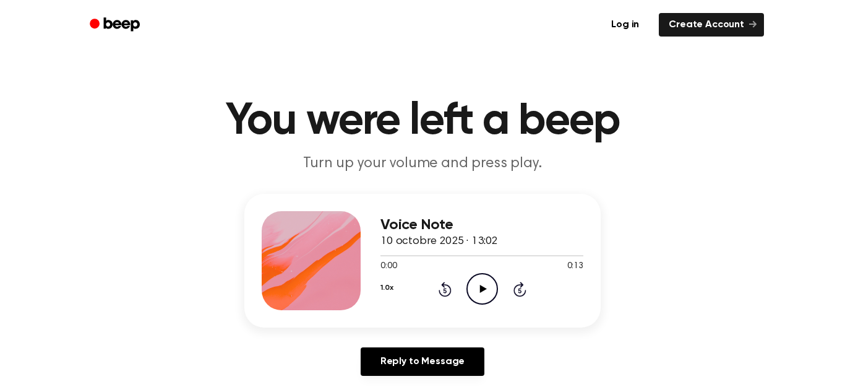  I want to click on a: Log in, so click(625, 25).